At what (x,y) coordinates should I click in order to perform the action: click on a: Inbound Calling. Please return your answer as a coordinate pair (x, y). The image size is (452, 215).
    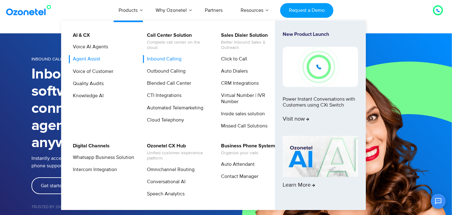
    Looking at the image, I should click on (162, 59).